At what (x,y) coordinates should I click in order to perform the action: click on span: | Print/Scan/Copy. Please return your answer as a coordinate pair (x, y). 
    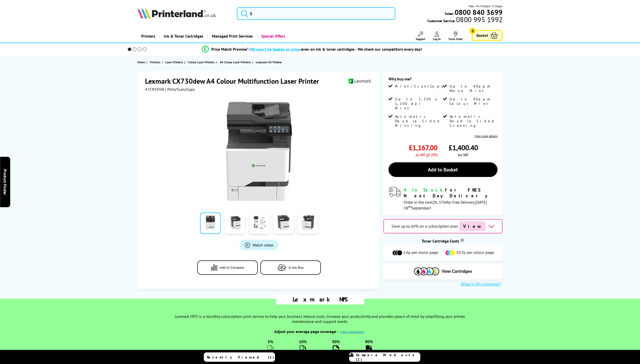
    Looking at the image, I should click on (180, 89).